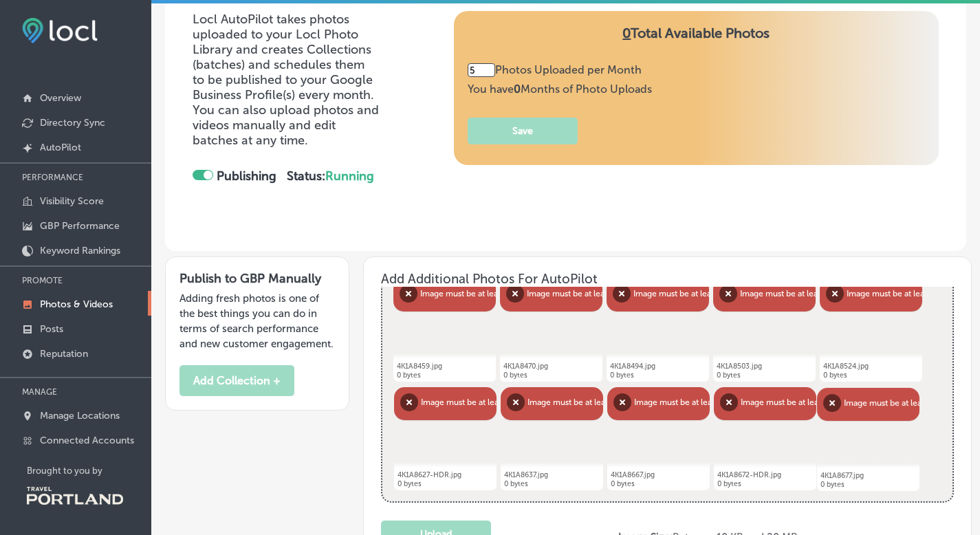  What do you see at coordinates (331, 176) in the screenshot?
I see `strong: Status:` at bounding box center [331, 176].